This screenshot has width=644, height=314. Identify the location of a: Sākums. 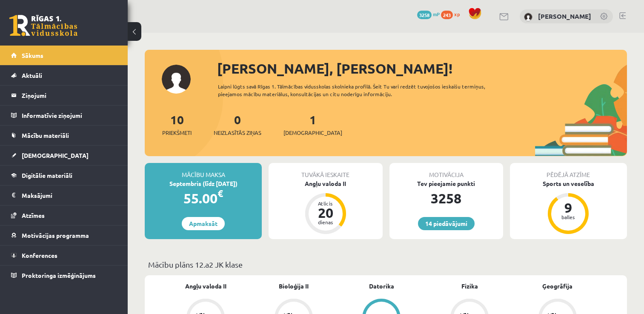
(64, 55).